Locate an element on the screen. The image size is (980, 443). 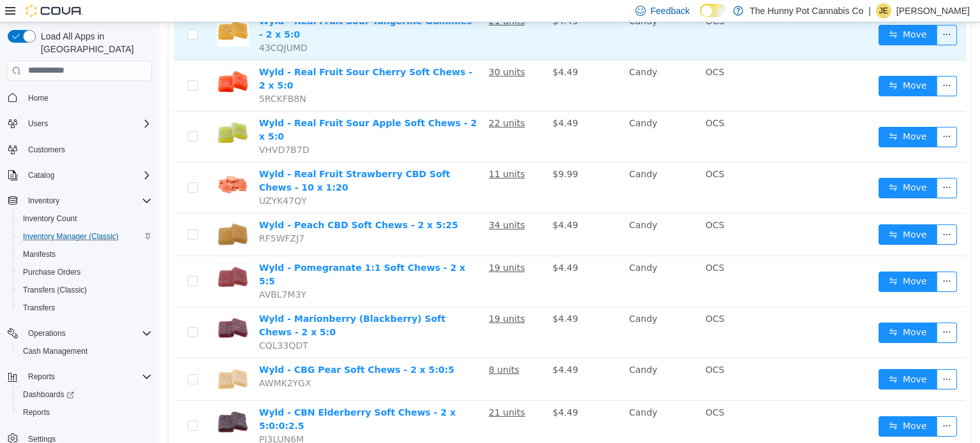
a: Dashboards is located at coordinates (48, 395).